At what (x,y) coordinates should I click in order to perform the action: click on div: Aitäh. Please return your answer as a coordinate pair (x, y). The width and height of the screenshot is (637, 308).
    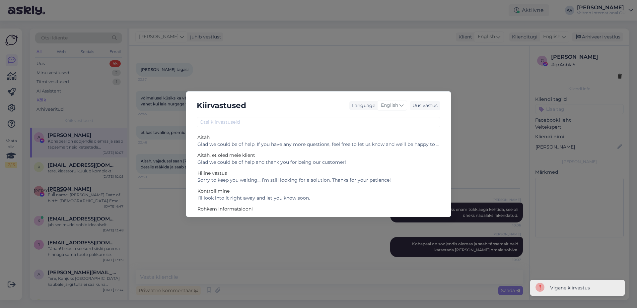
    Looking at the image, I should click on (318, 137).